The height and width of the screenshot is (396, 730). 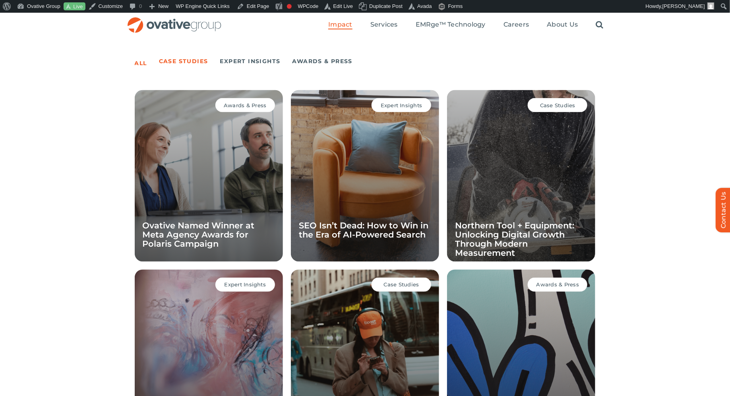 I want to click on div: Focus keyphrase not set, so click(x=289, y=6).